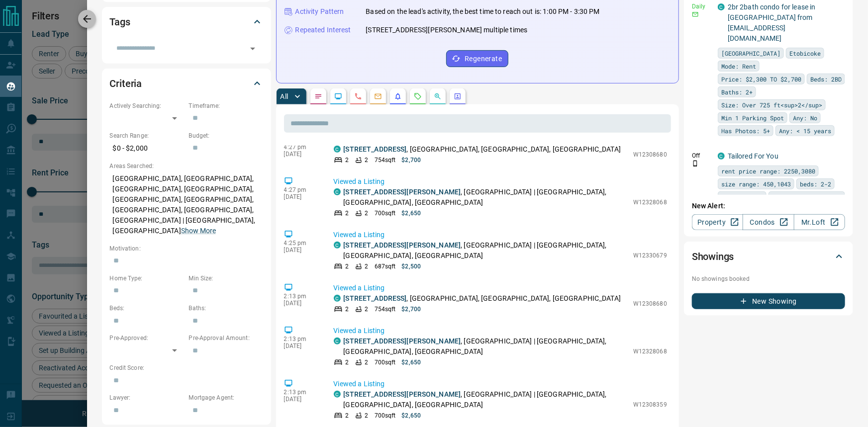 The width and height of the screenshot is (868, 427). I want to click on h2: Criteria, so click(126, 84).